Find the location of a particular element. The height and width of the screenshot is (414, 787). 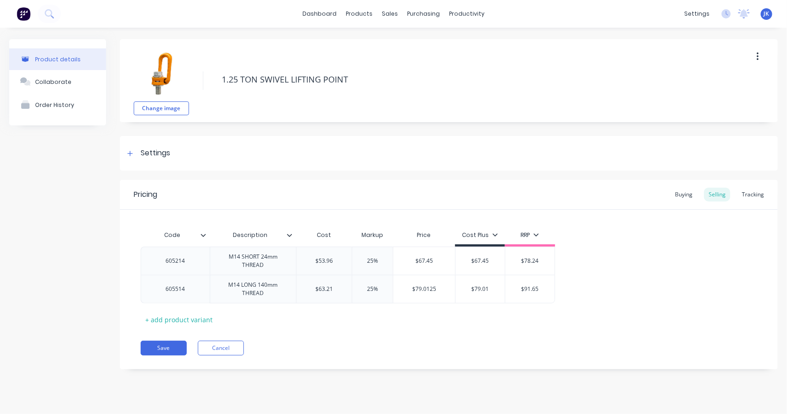

div: $63.21 is located at coordinates (324, 289).